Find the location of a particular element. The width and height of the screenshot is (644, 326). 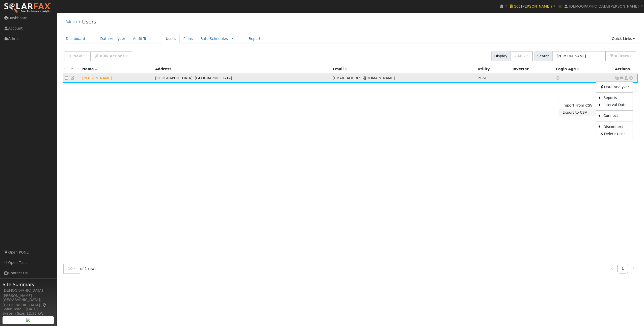

span: Name is located at coordinates (90, 69).